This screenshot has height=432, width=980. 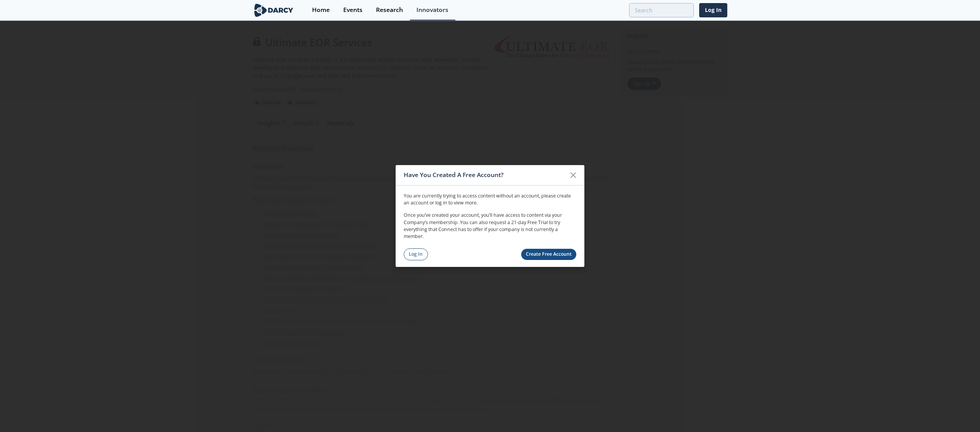 What do you see at coordinates (490, 199) in the screenshot?
I see `p: You are currently trying to access content without an account, please create an account or log in...` at bounding box center [490, 199].